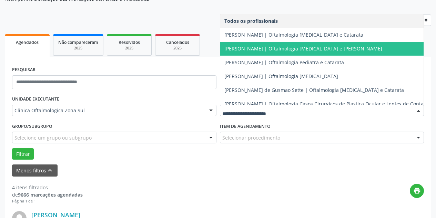  I want to click on label: PESQUISAR, so click(24, 70).